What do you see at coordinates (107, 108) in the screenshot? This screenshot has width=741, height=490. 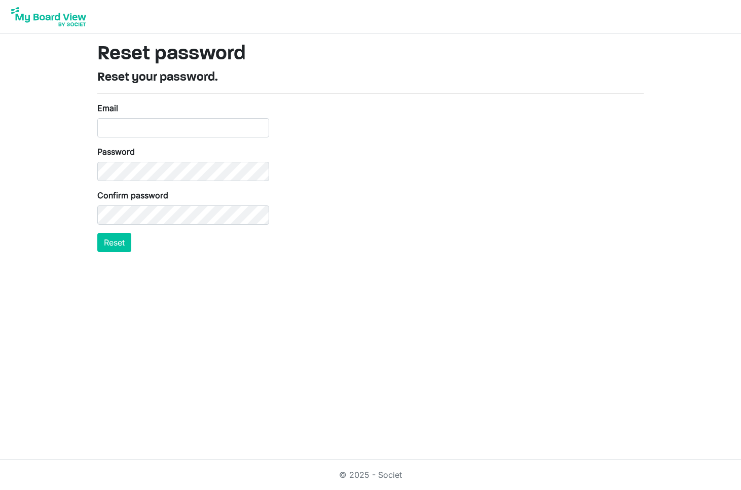 I see `label: Email` at bounding box center [107, 108].